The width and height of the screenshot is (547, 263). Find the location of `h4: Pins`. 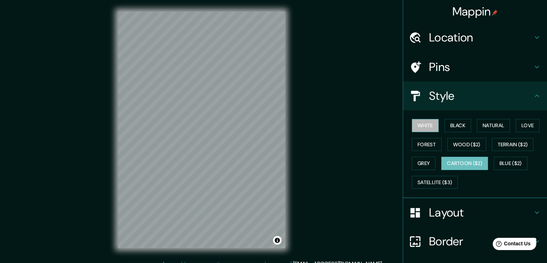

h4: Pins is located at coordinates (481, 67).